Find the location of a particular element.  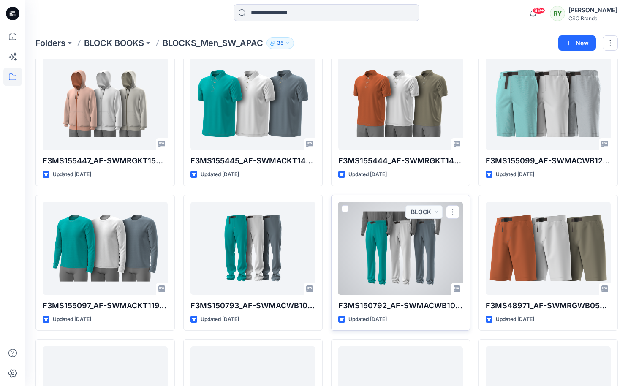

p: F3MS155444_AF-SWMRGKT143_F13_PAREG_VFA is located at coordinates (401, 161).